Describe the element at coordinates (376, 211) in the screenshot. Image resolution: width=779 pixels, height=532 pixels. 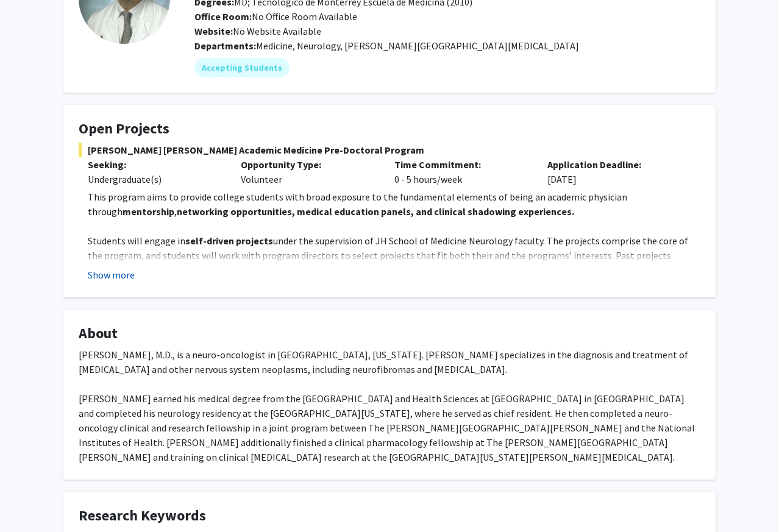
I see `strong: networking opportunities, medical education panels, and clinical shadowing experiences.` at that location.